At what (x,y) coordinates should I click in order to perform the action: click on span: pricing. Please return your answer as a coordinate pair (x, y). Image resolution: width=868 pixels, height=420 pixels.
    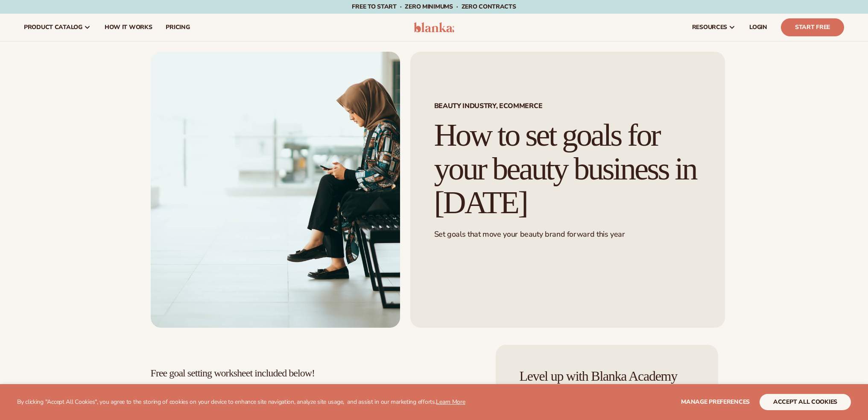
    Looking at the image, I should click on (178, 27).